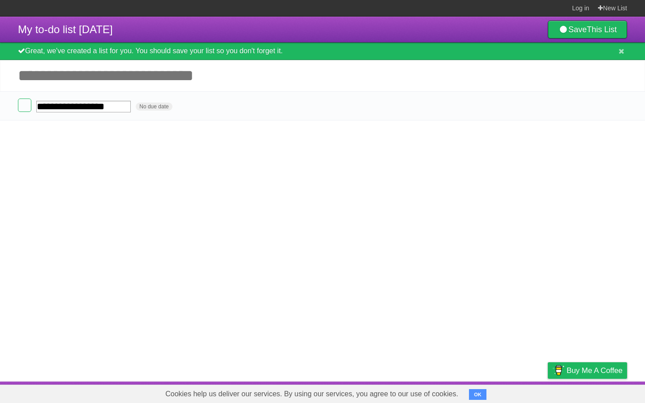 The height and width of the screenshot is (403, 645). What do you see at coordinates (587, 370) in the screenshot?
I see `a: Buy me a coffee` at bounding box center [587, 370].